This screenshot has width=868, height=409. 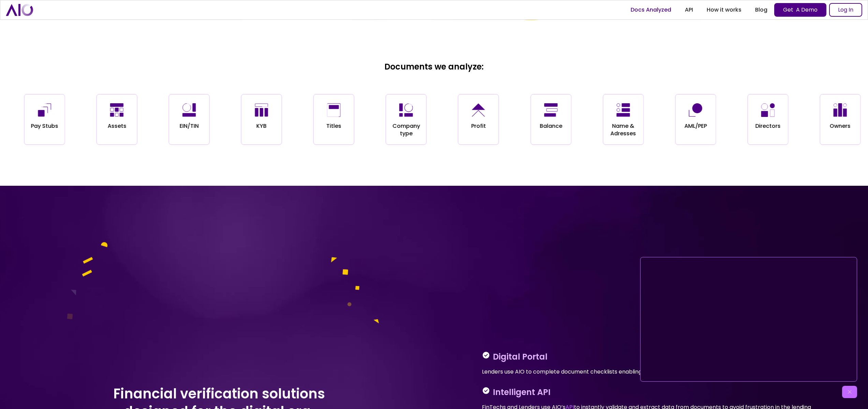 I want to click on h3: Intelligent API, so click(x=522, y=392).